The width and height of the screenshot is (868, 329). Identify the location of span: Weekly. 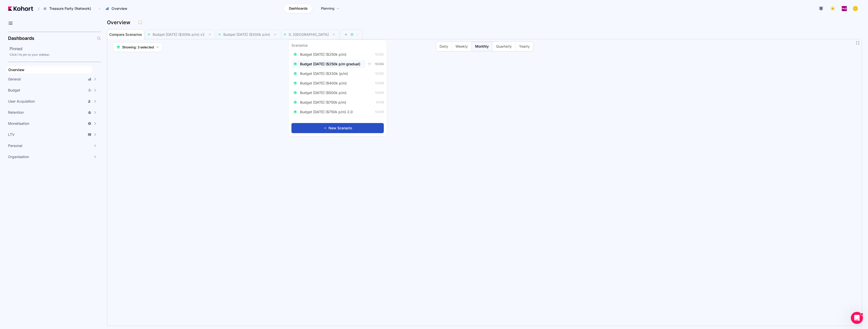
(462, 46).